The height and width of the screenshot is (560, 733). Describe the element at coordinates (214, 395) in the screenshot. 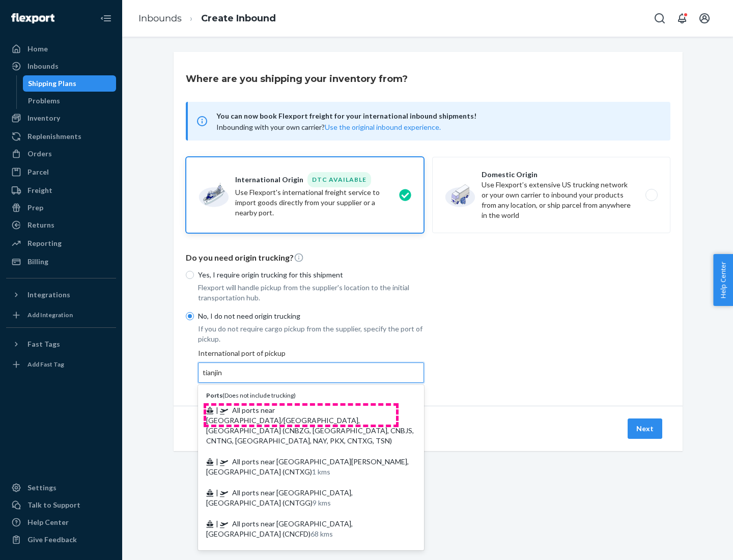

I see `b: Ports` at that location.